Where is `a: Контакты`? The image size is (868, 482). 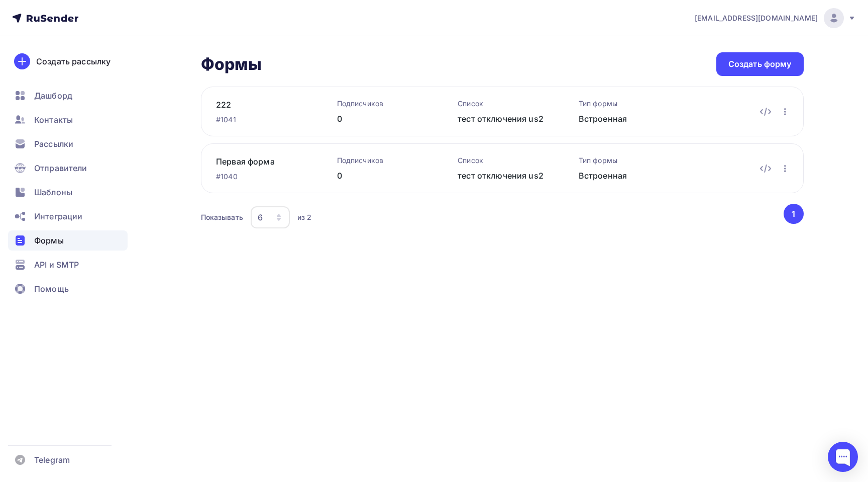
a: Контакты is located at coordinates (68, 119).